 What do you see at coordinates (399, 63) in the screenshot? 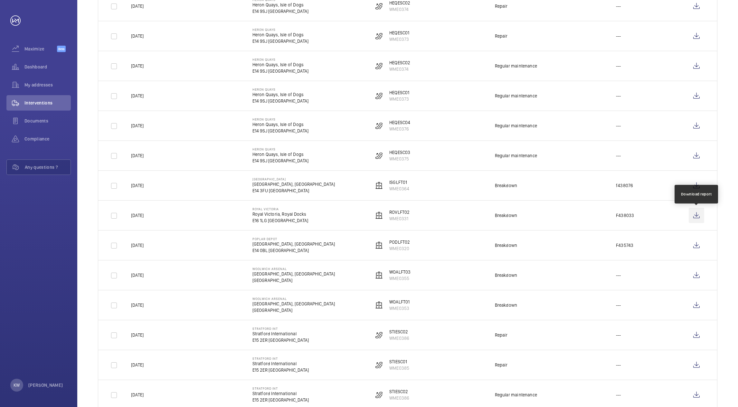
I see `p: HEQESC02` at bounding box center [399, 63].